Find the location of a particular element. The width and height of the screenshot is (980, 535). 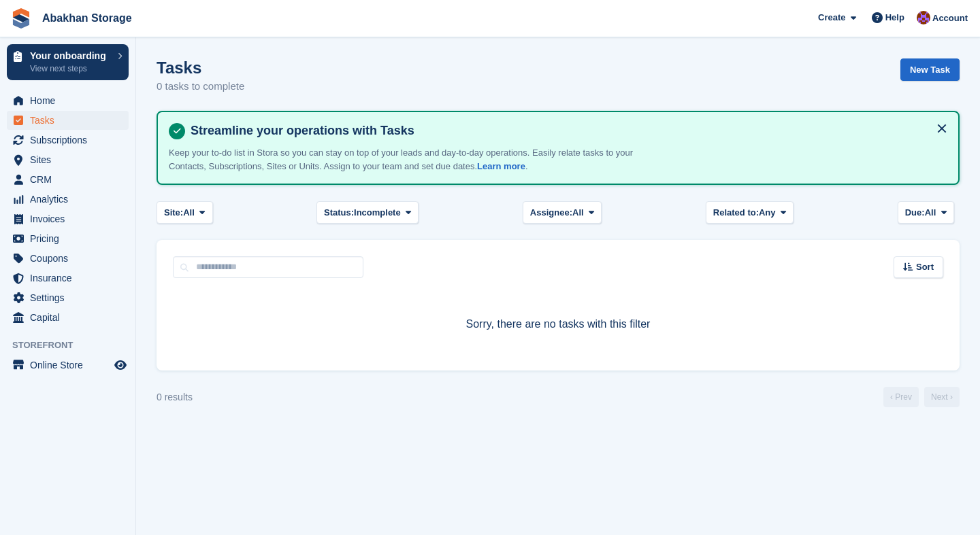

span: Help is located at coordinates (895, 18).